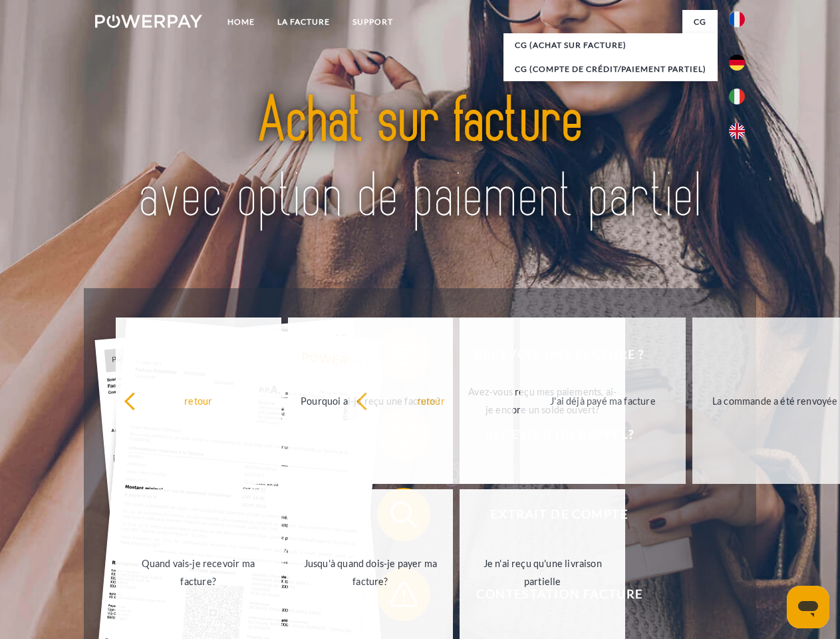  I want to click on img: de, so click(737, 62).